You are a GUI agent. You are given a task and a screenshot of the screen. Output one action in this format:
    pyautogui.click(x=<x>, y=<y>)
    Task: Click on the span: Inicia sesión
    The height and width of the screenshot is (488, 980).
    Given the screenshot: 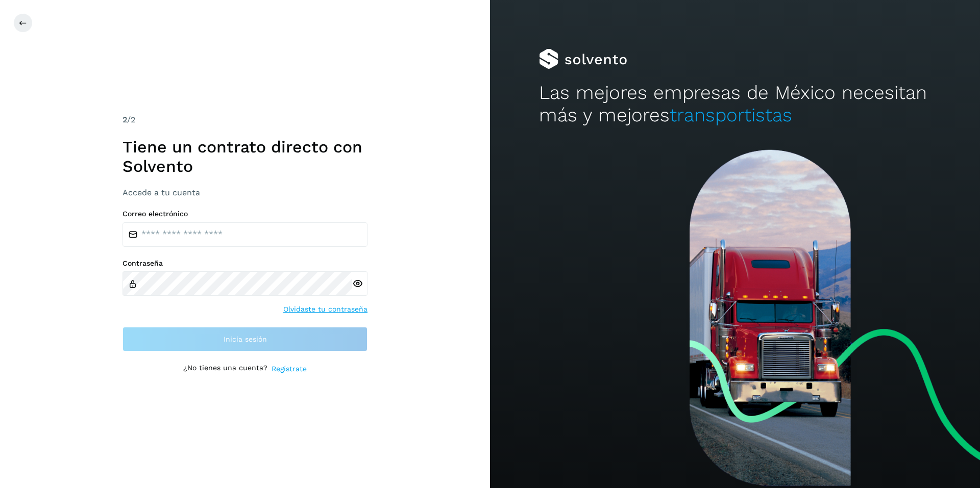 What is the action you would take?
    pyautogui.click(x=245, y=340)
    